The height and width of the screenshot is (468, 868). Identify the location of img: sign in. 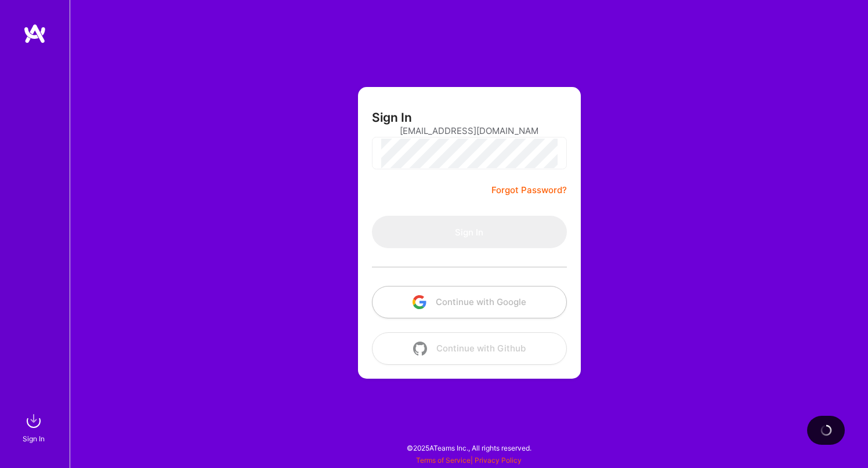
(33, 421).